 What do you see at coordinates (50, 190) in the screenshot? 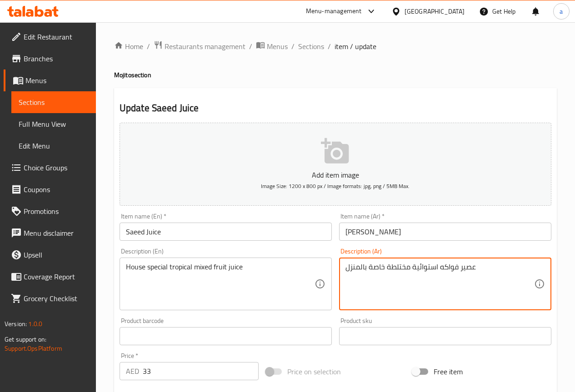
I see `a: Coupons` at bounding box center [50, 190].